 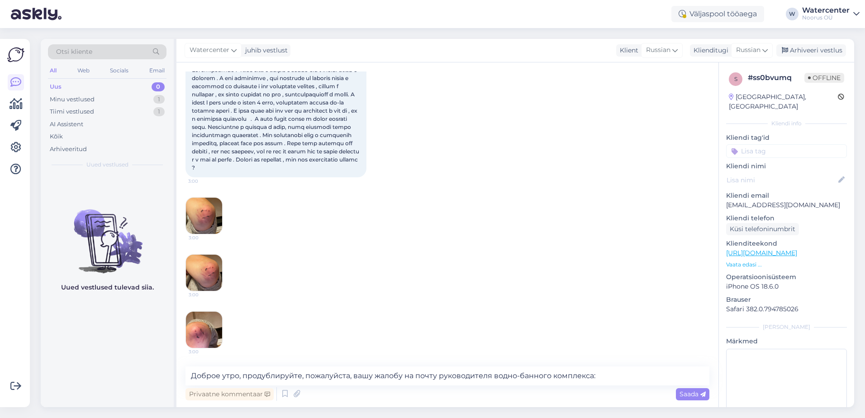 What do you see at coordinates (811, 50) in the screenshot?
I see `div: Arhiveeri vestlus` at bounding box center [811, 50].